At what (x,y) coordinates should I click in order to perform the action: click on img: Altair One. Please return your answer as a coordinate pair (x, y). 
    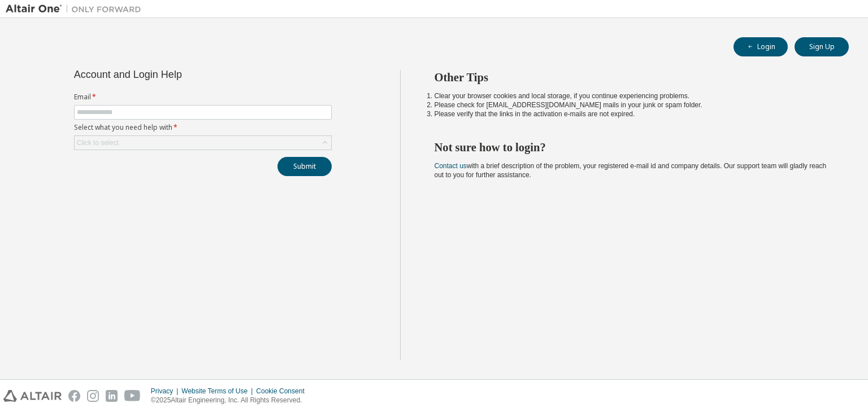
    Looking at the image, I should click on (76, 9).